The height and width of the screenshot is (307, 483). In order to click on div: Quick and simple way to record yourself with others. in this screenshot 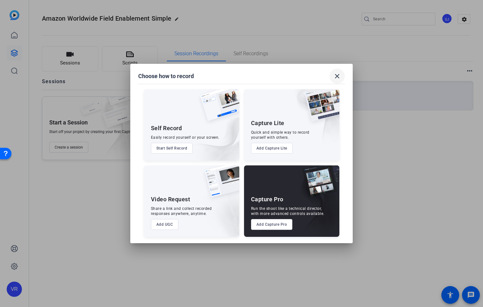, I will do `click(280, 135)`.